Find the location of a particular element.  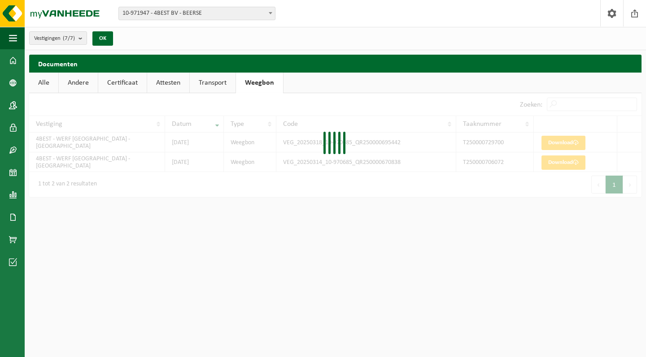

span: Vestigingen is located at coordinates (54, 39).